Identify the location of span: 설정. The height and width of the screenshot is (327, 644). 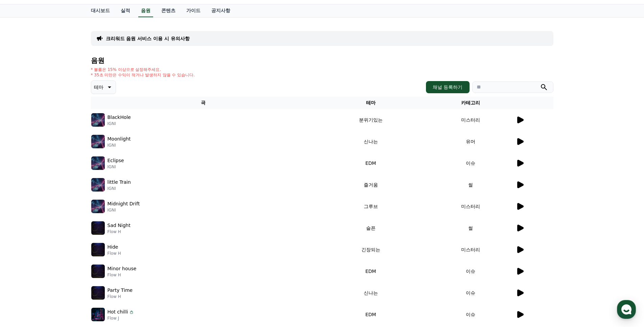
(108, 227).